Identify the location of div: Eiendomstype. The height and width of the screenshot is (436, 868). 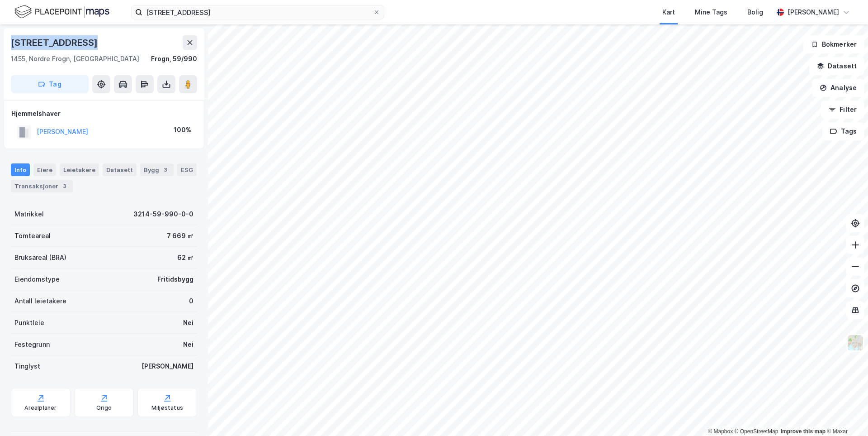
(37, 279).